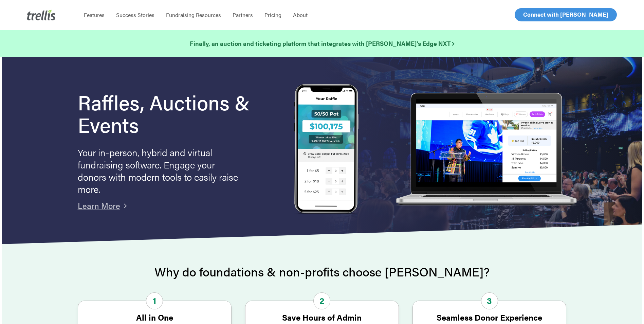 The image size is (644, 324). Describe the element at coordinates (194, 15) in the screenshot. I see `span: Fundraising Resources` at that location.